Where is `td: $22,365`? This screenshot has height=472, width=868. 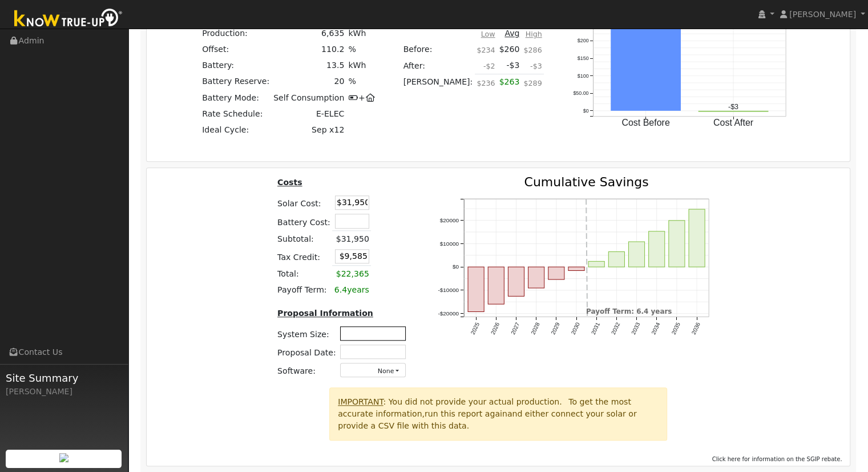 td: $22,365 is located at coordinates (352, 274).